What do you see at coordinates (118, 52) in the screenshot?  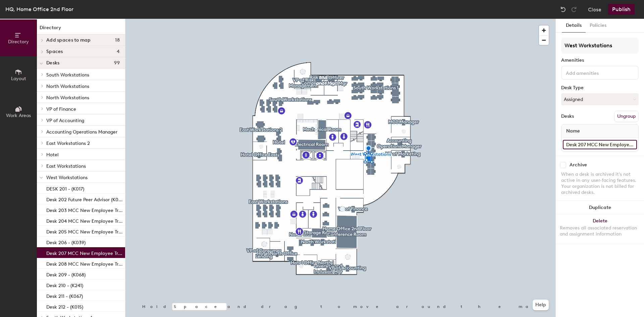 I see `span: 4` at bounding box center [118, 52].